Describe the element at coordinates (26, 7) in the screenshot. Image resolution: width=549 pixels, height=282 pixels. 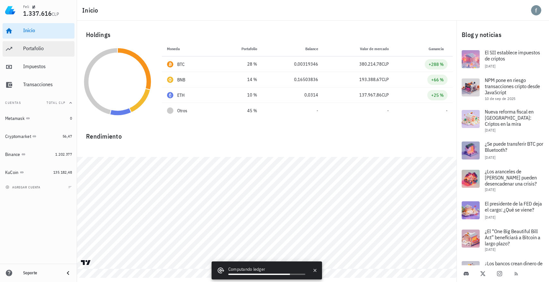
I see `div: Feli` at that location.